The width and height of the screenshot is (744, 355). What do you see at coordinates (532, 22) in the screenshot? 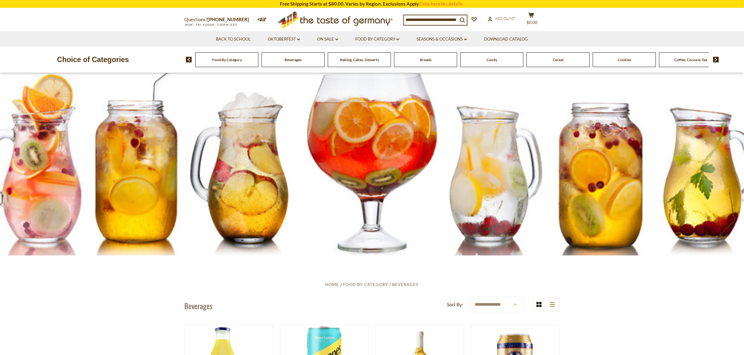
I see `span: $0.00` at bounding box center [532, 22].